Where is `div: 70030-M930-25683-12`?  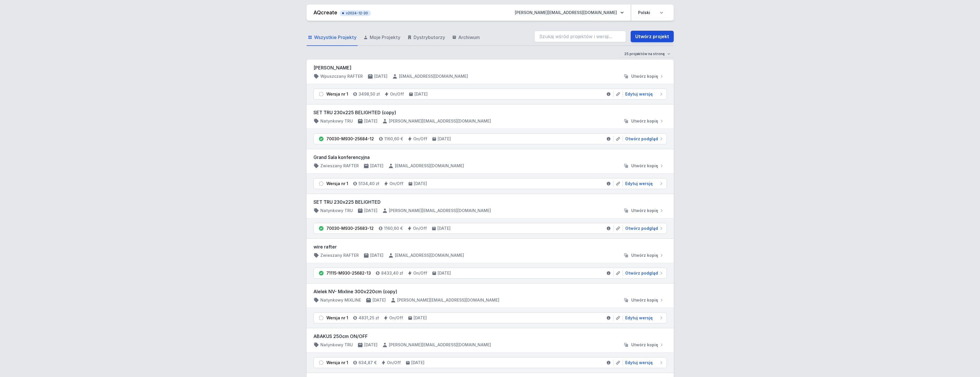 div: 70030-M930-25683-12 is located at coordinates (350, 228).